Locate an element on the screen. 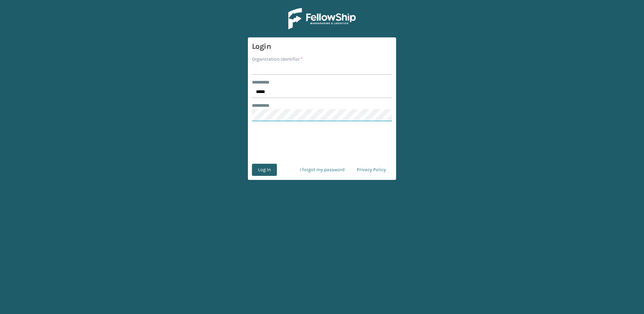 The width and height of the screenshot is (644, 314). a: I forgot my password is located at coordinates (322, 170).